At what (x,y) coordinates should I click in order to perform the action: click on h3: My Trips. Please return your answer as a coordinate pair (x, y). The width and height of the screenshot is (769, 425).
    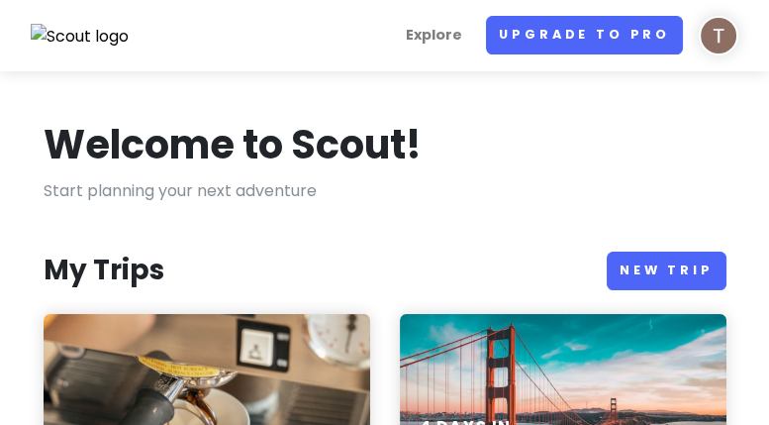
    Looking at the image, I should click on (104, 270).